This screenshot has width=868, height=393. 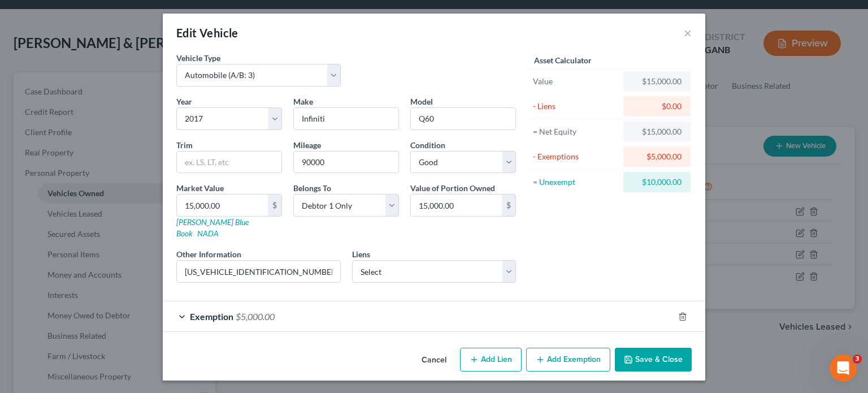 What do you see at coordinates (656, 157) in the screenshot?
I see `div: $5,000.00` at bounding box center [656, 157].